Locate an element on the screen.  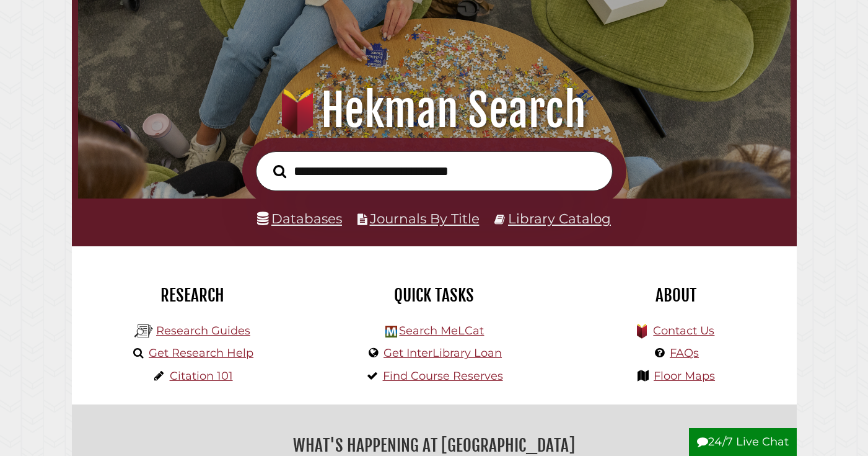
a: FAQs is located at coordinates (684, 353).